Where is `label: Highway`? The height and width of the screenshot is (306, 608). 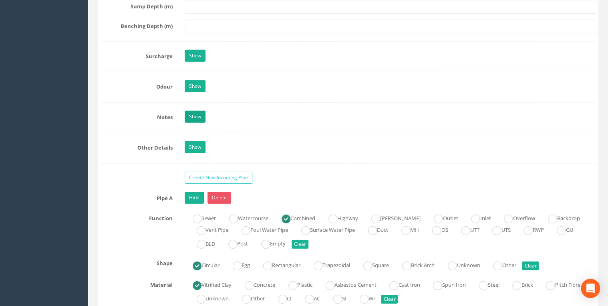
label: Highway is located at coordinates (339, 217).